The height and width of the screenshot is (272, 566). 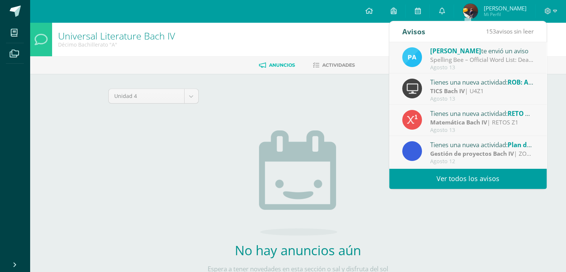 What do you see at coordinates (378, 91) in the screenshot?
I see `label: Publicaciones` at bounding box center [378, 91].